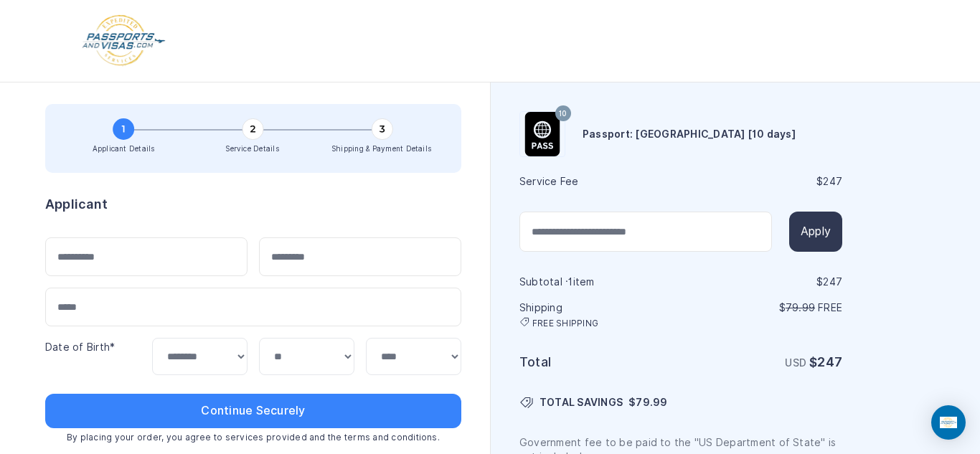 The width and height of the screenshot is (980, 454). Describe the element at coordinates (76, 204) in the screenshot. I see `h6: Applicant` at that location.